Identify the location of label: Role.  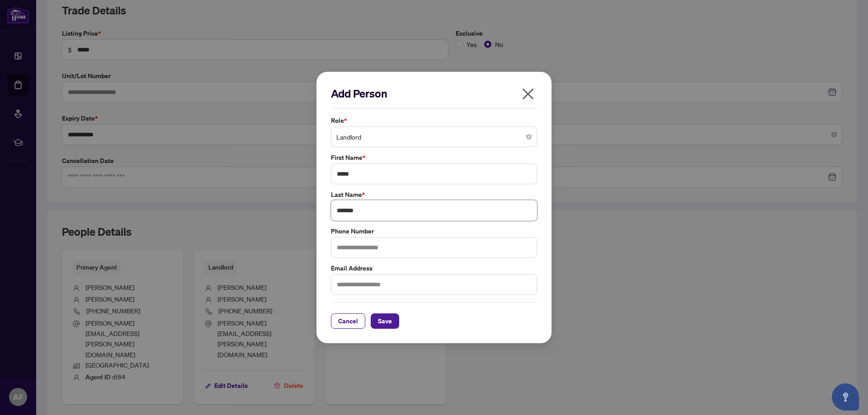
(434, 120).